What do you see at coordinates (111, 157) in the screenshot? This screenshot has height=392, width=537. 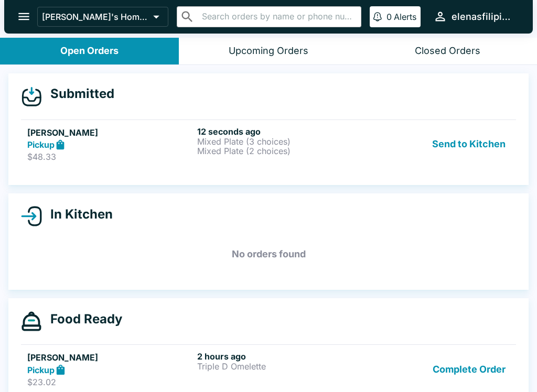 I see `p: $48.33` at bounding box center [111, 157].